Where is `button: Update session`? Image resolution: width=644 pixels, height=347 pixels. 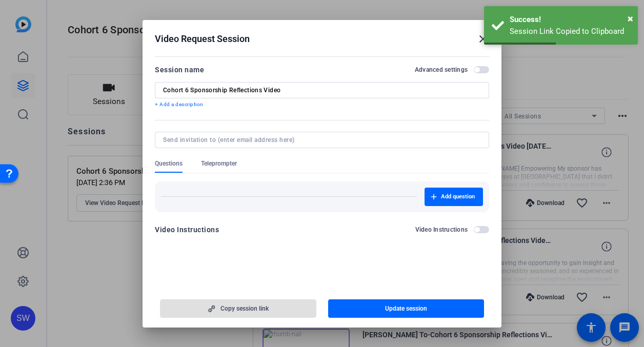 button: Update session is located at coordinates (406, 308).